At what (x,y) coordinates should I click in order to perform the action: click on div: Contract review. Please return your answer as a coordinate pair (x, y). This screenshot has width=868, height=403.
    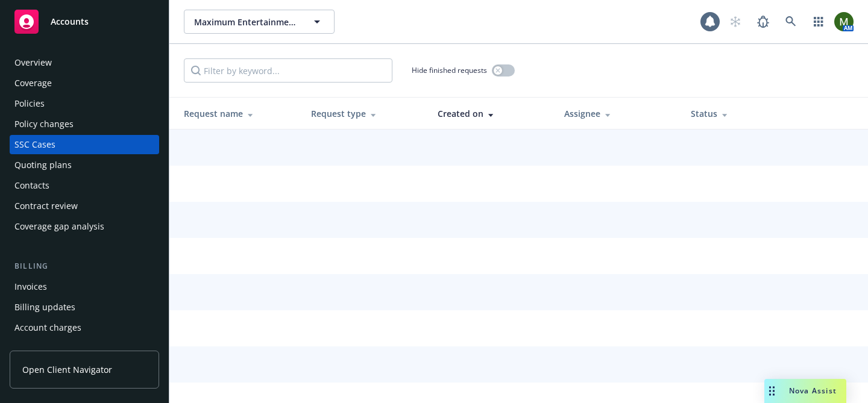
    Looking at the image, I should click on (46, 206).